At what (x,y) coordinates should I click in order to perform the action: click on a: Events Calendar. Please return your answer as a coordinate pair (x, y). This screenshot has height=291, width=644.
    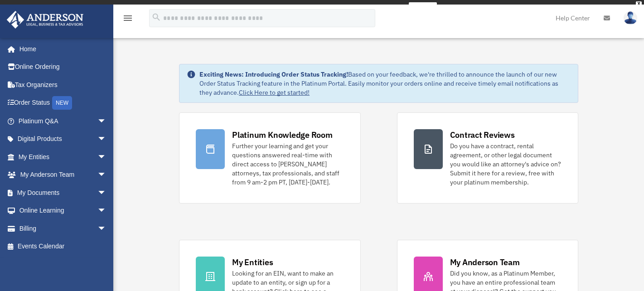
    Looking at the image, I should click on (63, 247).